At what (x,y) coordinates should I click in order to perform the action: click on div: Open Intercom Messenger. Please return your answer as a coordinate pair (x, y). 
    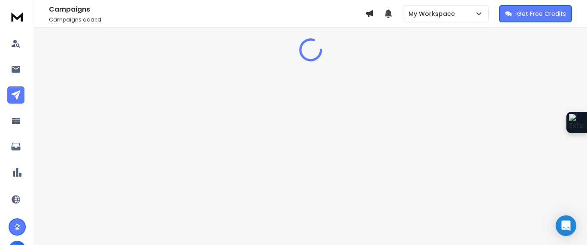
    Looking at the image, I should click on (566, 225).